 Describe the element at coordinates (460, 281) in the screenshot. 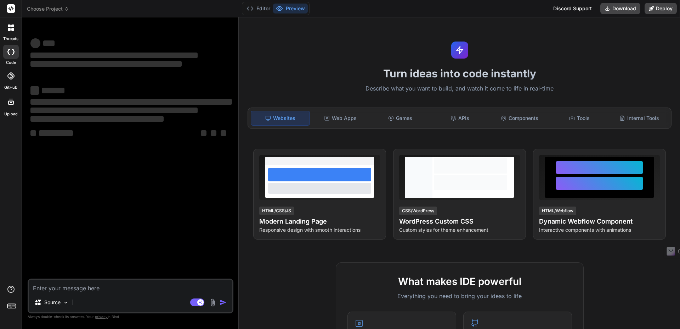

I see `h2: What makes IDE powerful` at that location.